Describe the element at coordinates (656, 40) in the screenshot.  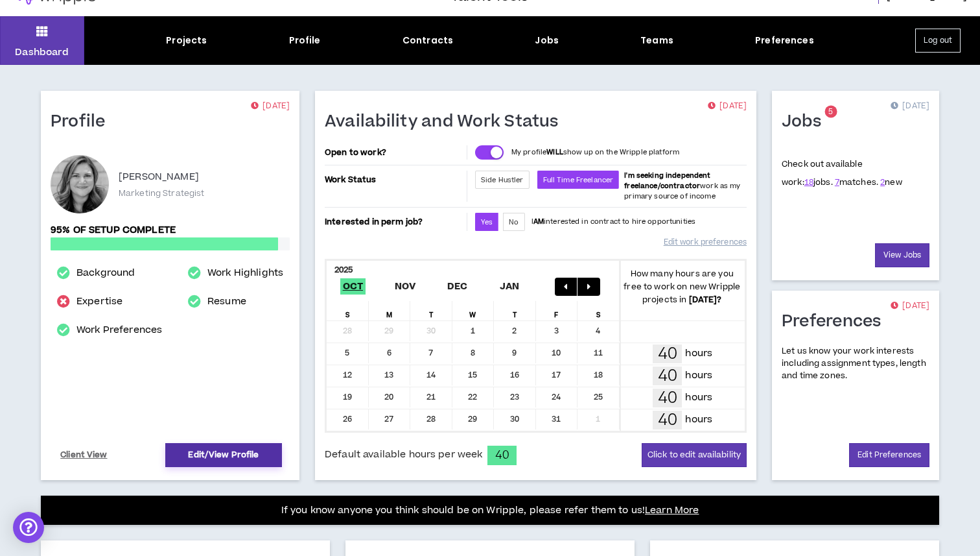
I see `div: Teams` at that location.